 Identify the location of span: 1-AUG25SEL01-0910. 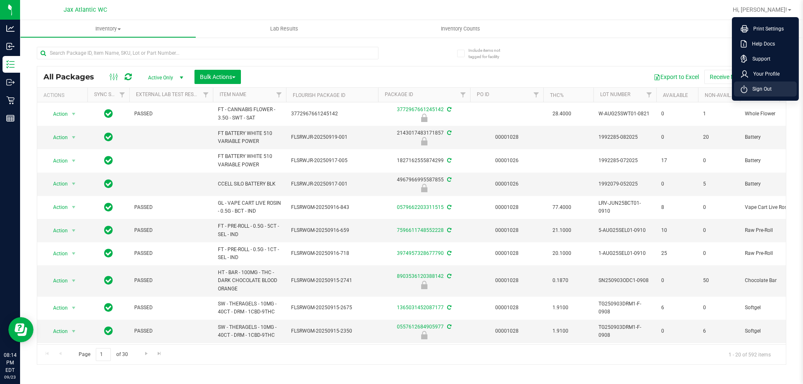
(625, 253).